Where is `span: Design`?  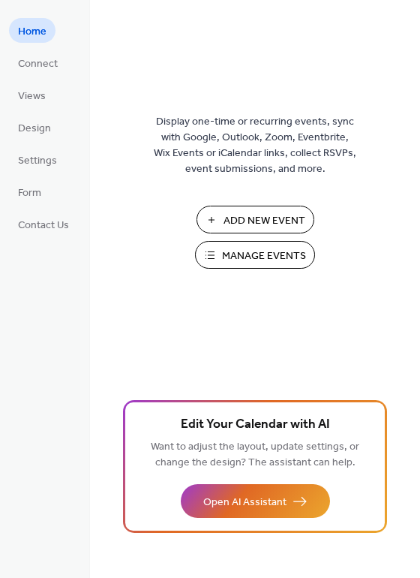
span: Design is located at coordinates (35, 128).